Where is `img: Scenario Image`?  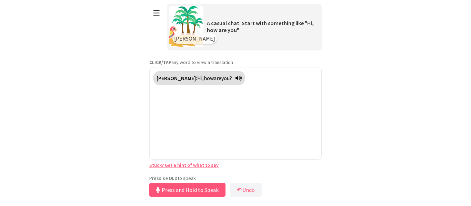
img: Scenario Image is located at coordinates (186, 27).